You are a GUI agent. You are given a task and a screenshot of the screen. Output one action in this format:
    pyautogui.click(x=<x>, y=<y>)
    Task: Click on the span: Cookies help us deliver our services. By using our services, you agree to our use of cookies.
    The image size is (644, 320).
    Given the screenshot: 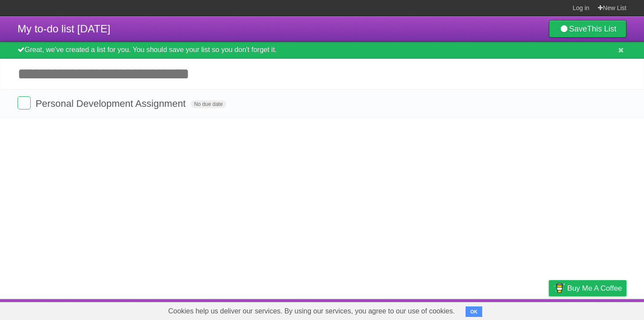 What is the action you would take?
    pyautogui.click(x=312, y=312)
    